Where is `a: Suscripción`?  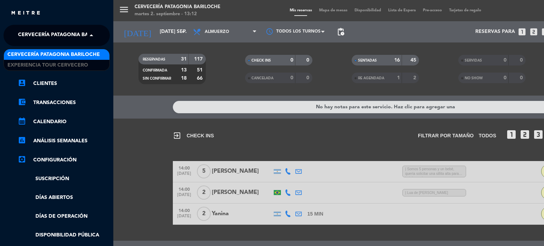
a: Suscripción is located at coordinates (64, 179).